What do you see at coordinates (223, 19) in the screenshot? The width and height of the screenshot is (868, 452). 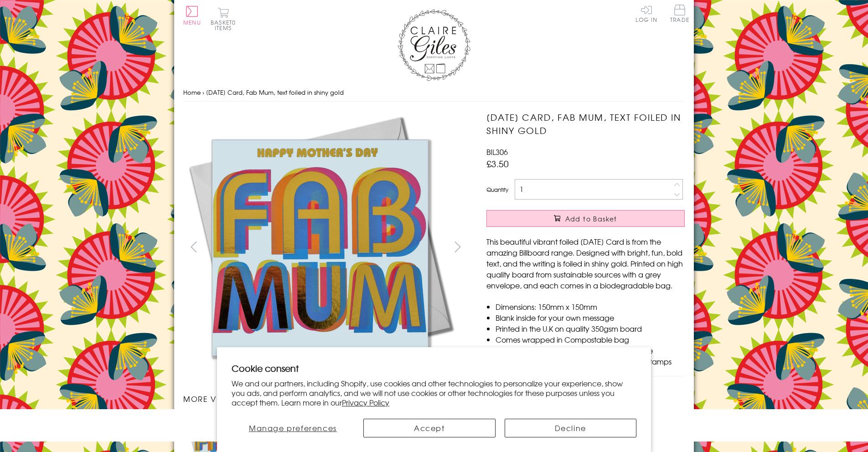 I see `button: Basket0 items` at bounding box center [223, 19].